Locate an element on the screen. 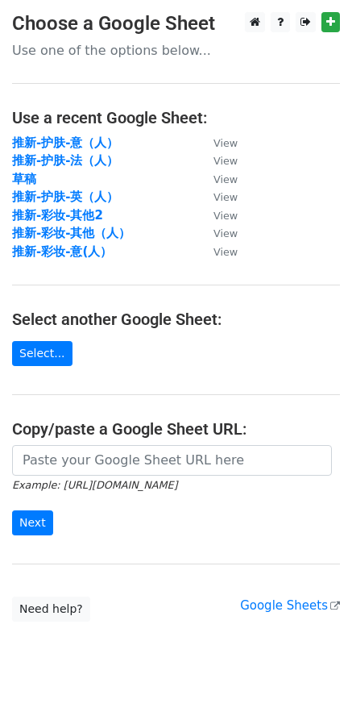  p: Use one of the options below... is located at coordinates (176, 50).